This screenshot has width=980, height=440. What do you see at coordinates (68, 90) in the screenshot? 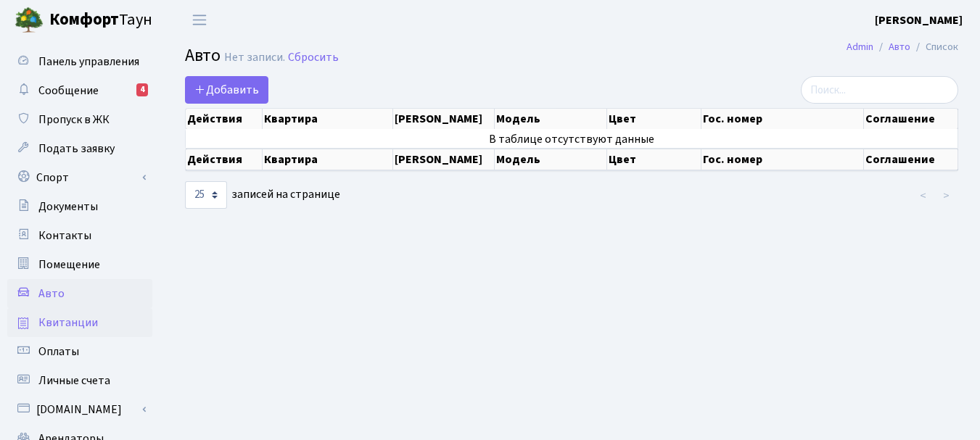
I see `font: Сообщение` at bounding box center [68, 90].